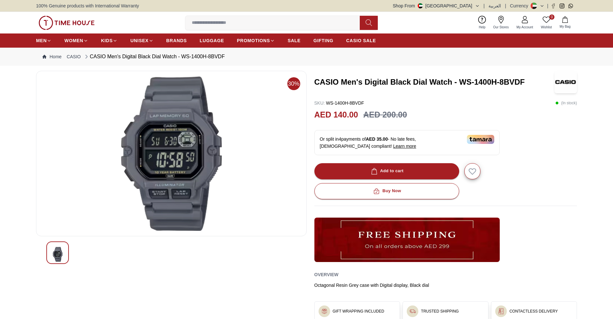 This screenshot has width=613, height=319. Describe the element at coordinates (76, 41) in the screenshot. I see `a: WOMEN` at that location.